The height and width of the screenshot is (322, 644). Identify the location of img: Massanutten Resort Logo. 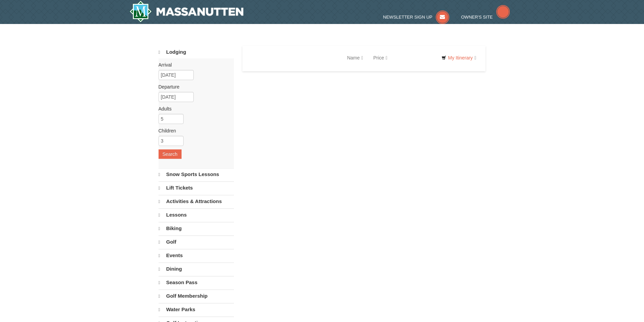
(187, 11).